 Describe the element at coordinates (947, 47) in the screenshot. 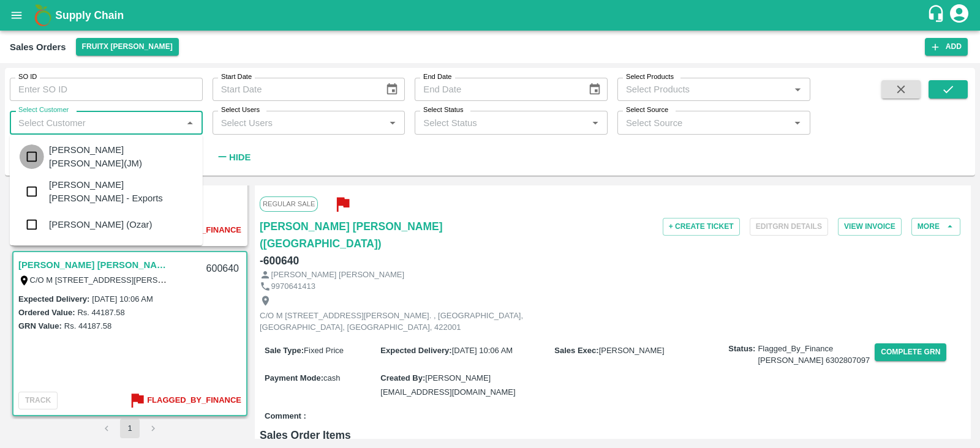

I see `button: Add` at that location.